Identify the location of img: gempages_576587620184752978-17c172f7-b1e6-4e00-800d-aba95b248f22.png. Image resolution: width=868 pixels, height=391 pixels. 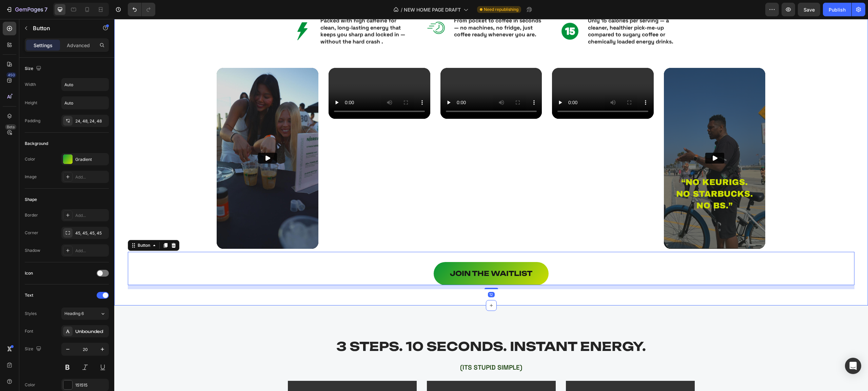
(456, 12).